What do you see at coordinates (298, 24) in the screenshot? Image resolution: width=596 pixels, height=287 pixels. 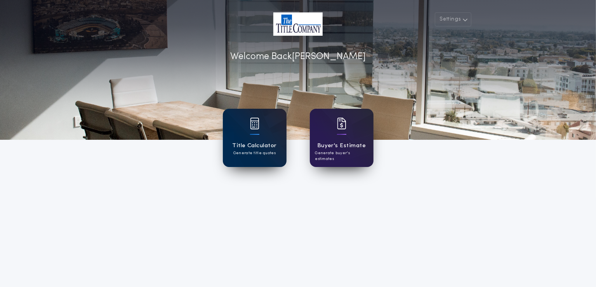 I see `img: account-logo` at bounding box center [298, 24].